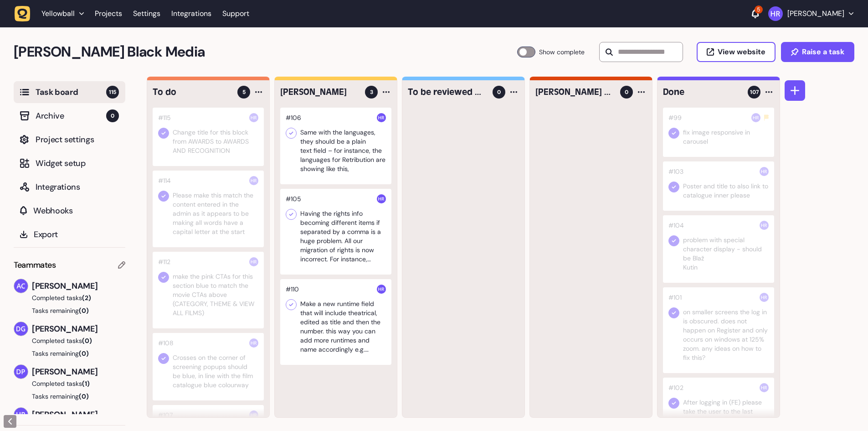 Image resolution: width=868 pixels, height=431 pixels. I want to click on button: Completed tasks(1), so click(66, 384).